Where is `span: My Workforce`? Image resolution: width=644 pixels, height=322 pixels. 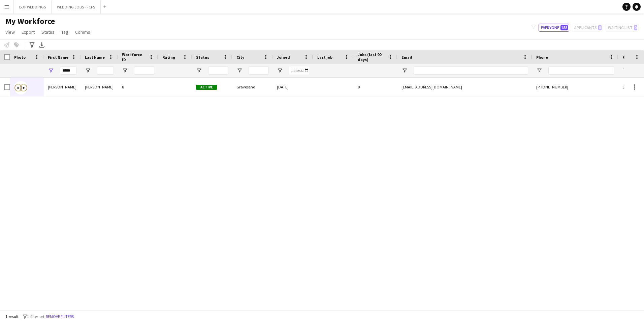
span: My Workforce is located at coordinates (30, 21).